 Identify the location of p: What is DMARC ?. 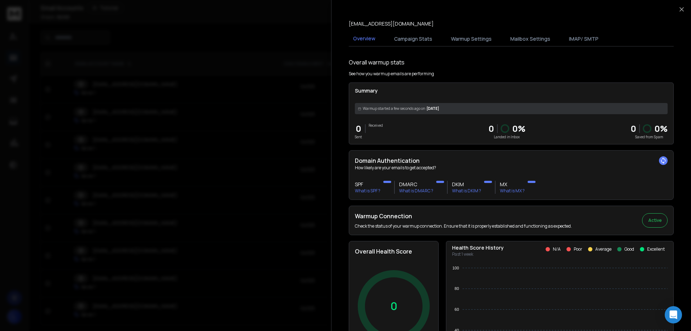
(416, 191).